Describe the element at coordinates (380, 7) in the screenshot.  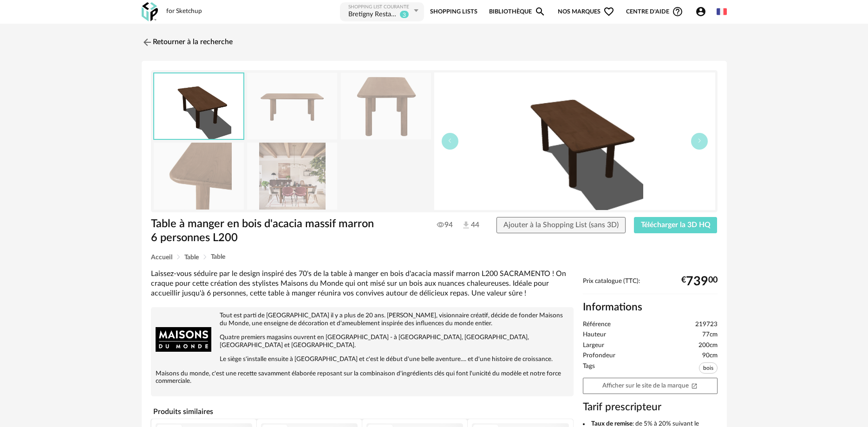
I see `div: Shopping List courante` at that location.